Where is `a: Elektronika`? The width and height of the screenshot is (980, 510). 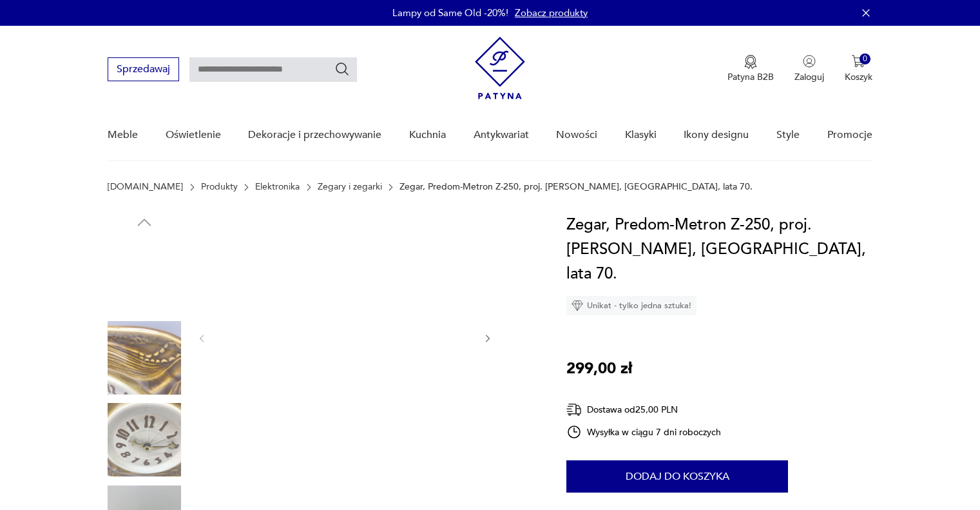 a: Elektronika is located at coordinates (277, 187).